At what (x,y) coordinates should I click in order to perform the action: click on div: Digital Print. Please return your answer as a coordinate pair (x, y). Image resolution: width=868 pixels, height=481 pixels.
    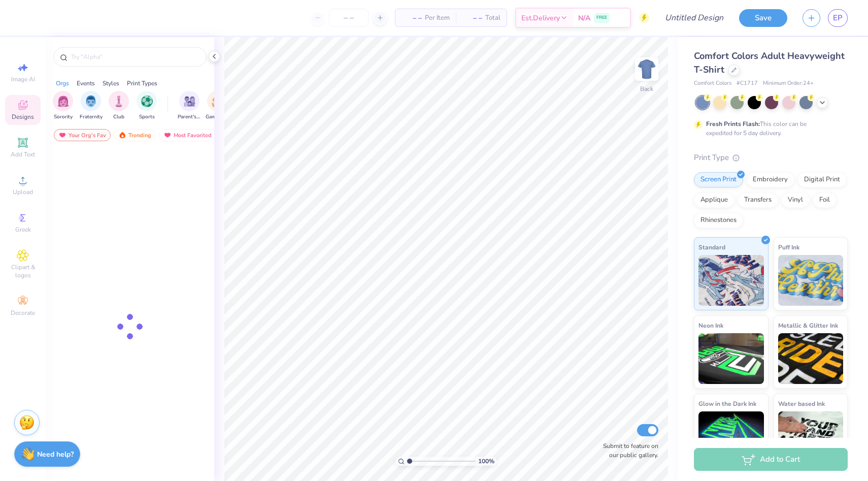
    Looking at the image, I should click on (822, 180).